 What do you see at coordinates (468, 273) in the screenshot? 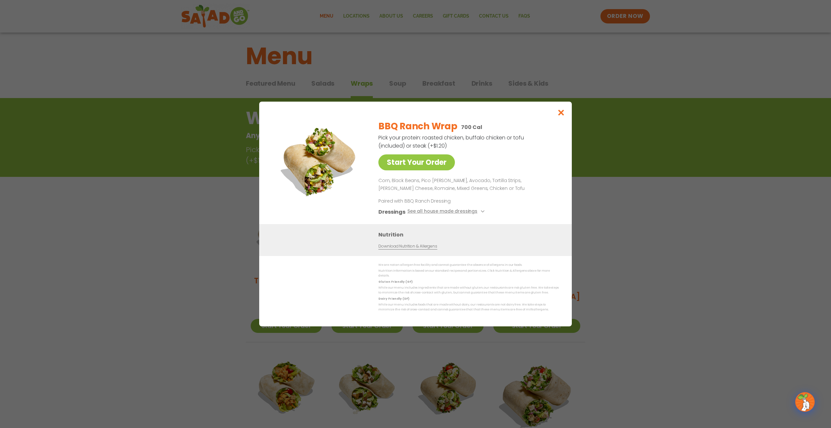
I see `p: Nutrition information is based on our standard recipes and portion sizes. Click Nutrition & Aller...` at bounding box center [468, 273].